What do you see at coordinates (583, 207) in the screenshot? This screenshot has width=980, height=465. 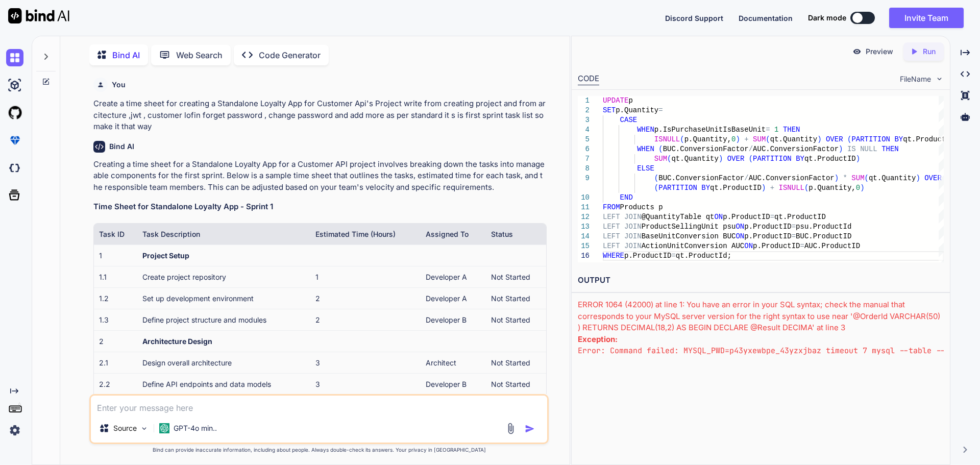 I see `div: 11` at bounding box center [583, 207].